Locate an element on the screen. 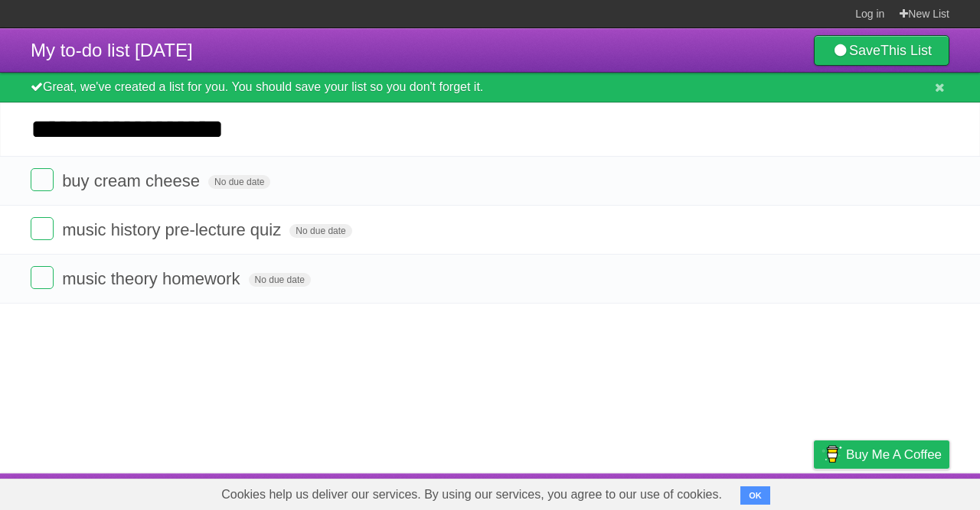 The height and width of the screenshot is (510, 980). a: Buy me a coffee is located at coordinates (881, 454).